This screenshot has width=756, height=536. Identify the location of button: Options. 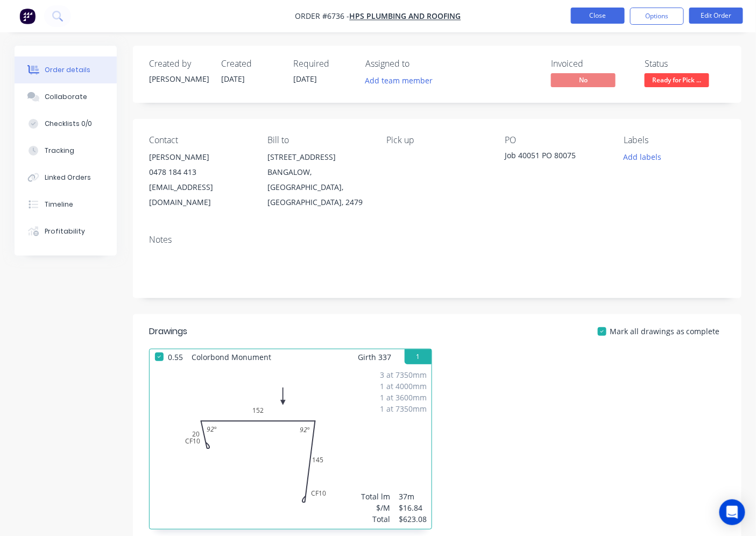
(657, 16).